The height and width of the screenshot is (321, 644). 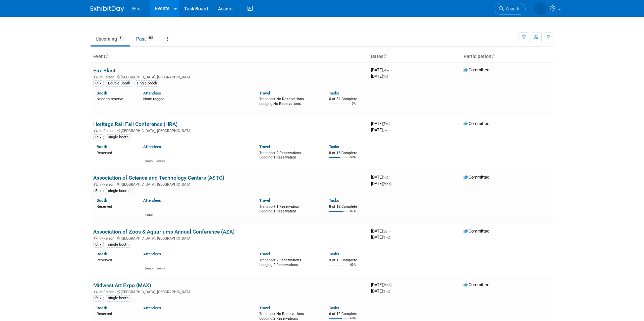 I want to click on td: 69%, so click(x=353, y=267).